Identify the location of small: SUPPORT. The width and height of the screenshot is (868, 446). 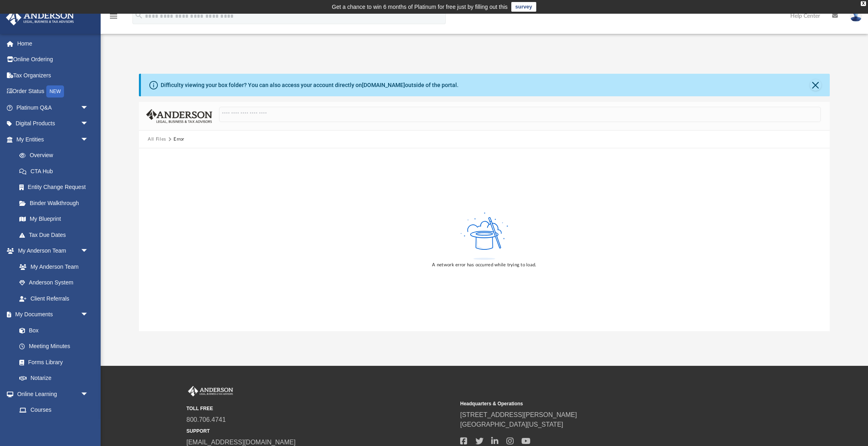
(320, 431).